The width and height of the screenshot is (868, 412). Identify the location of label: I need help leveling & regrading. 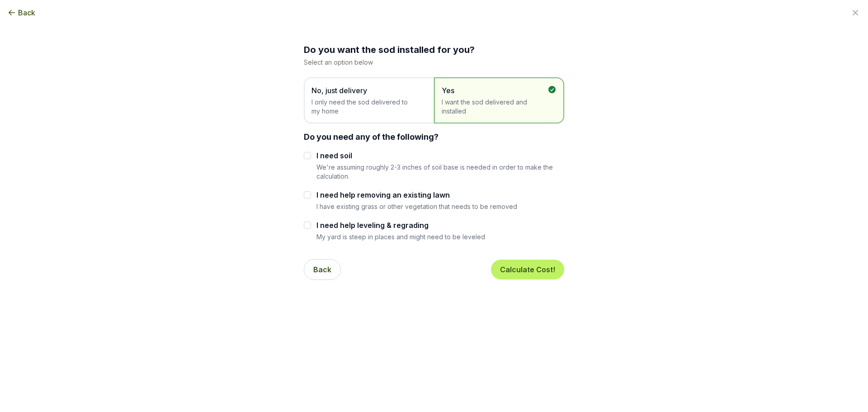
(401, 226).